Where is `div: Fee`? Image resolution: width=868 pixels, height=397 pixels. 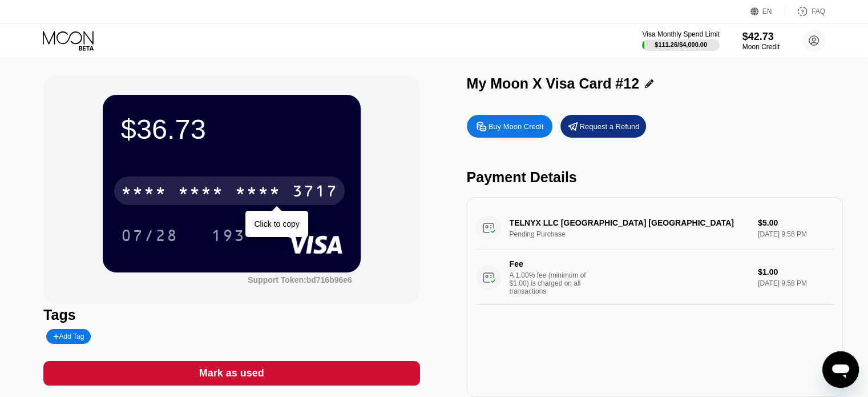 div: Fee is located at coordinates (550, 264).